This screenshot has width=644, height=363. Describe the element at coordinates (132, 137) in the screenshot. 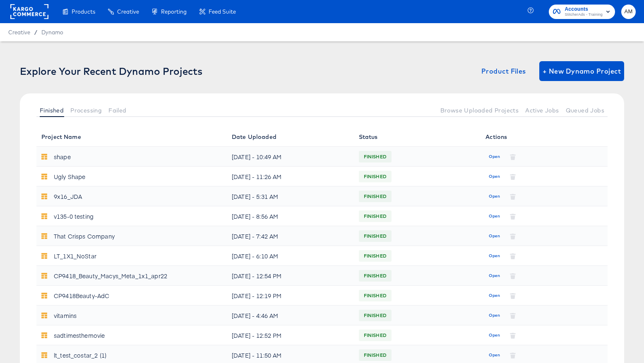

I see `th: Project Name` at that location.